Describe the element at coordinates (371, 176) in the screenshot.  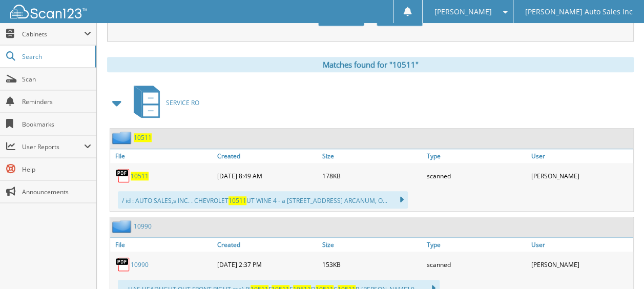
I see `div: 178KB` at that location.